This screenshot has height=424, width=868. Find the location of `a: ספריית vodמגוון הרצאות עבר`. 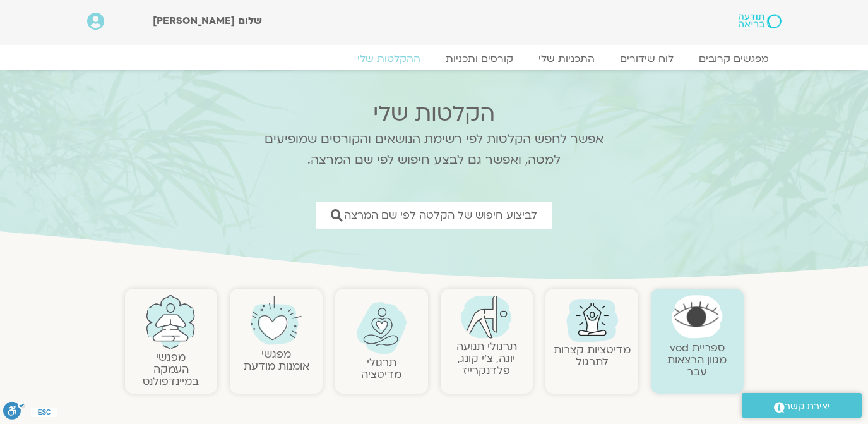

a: ספריית vodמגוון הרצאות עבר is located at coordinates (697, 360).